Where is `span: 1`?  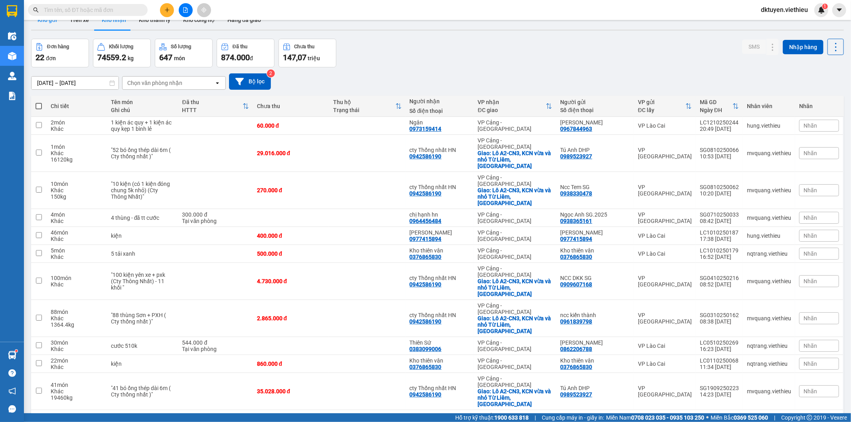 span: 1 is located at coordinates (825, 6).